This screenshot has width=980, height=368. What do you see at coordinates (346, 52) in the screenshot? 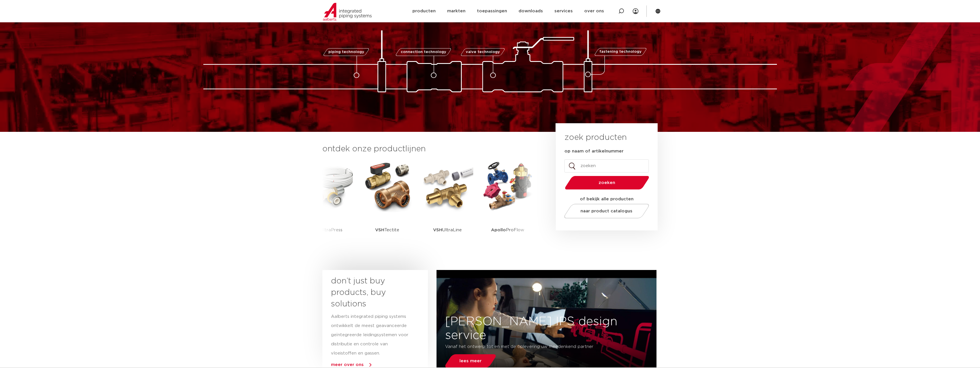
I see `span: piping technology` at bounding box center [346, 52].